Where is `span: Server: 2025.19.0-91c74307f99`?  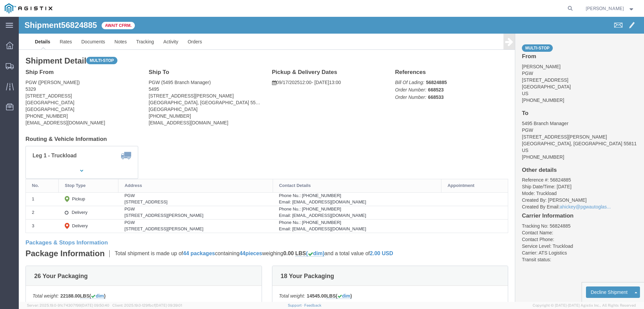
span: Server: 2025.19.0-91c74307f99 is located at coordinates (68, 305).